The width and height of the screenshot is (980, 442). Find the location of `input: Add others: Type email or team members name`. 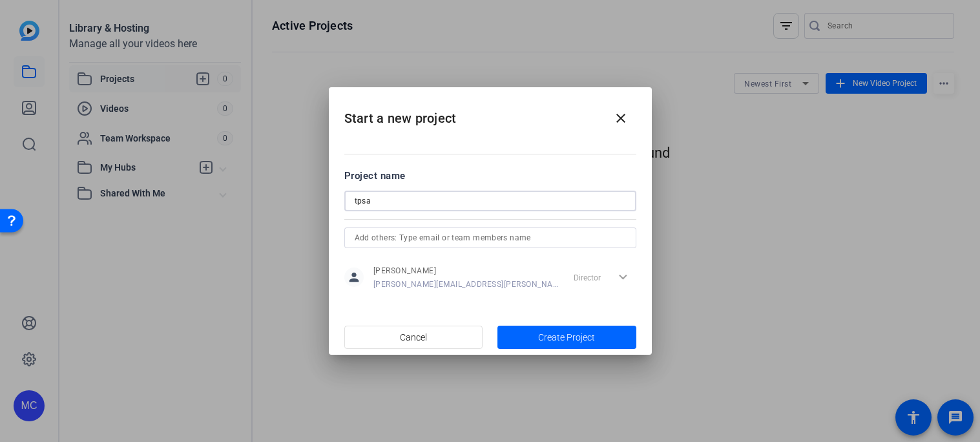

input: Add others: Type email or team members name is located at coordinates (490, 237).